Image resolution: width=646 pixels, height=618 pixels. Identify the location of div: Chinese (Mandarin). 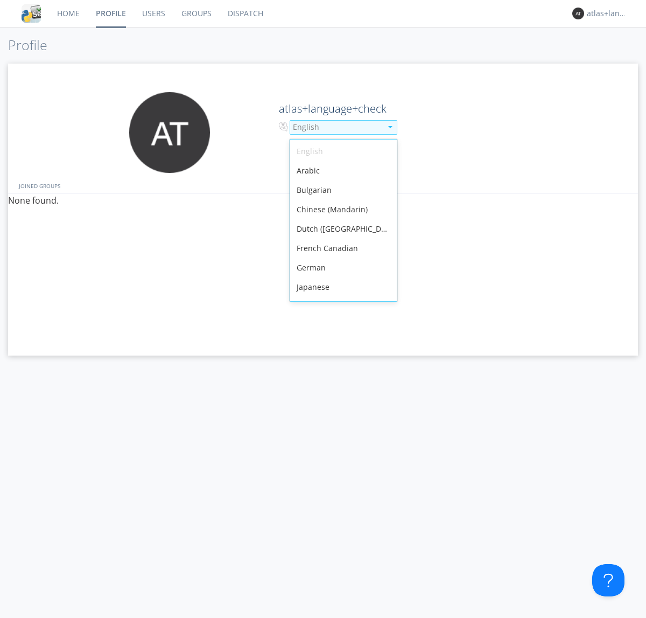
(344, 209).